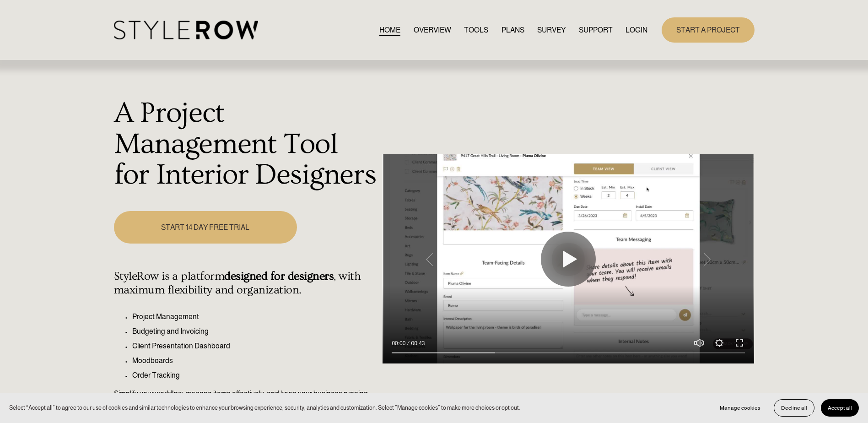 The image size is (868, 423). Describe the element at coordinates (840, 408) in the screenshot. I see `span: Accept all` at that location.